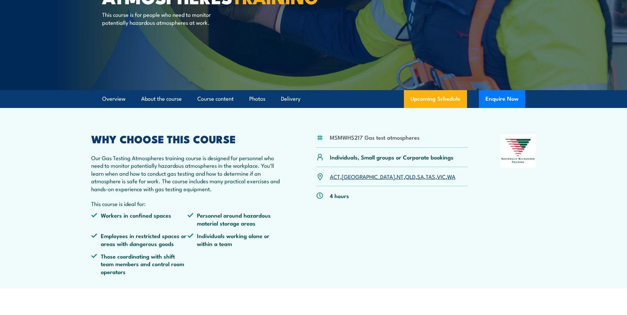 Image resolution: width=627 pixels, height=315 pixels. I want to click on li: Personnel around hazardous material storage areas, so click(236, 219).